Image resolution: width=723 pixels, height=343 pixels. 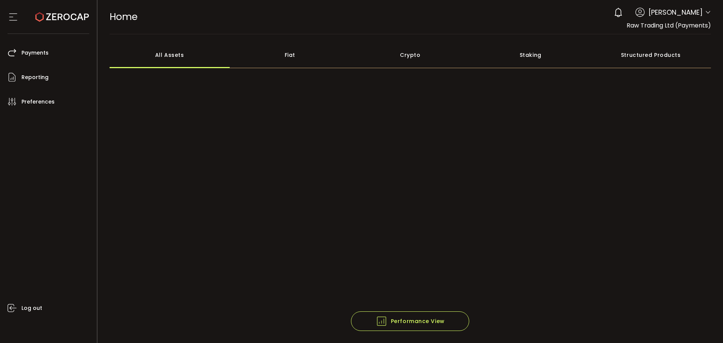 I want to click on div: Crypto, so click(x=410, y=55).